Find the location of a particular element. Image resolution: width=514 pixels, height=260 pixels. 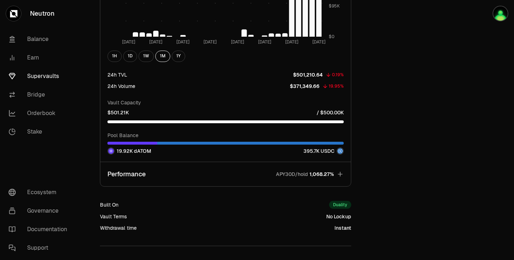

div: 24h Volume is located at coordinates (121, 86).